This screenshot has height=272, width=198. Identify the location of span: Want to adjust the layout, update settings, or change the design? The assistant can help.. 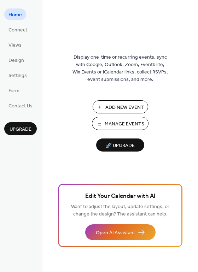
(120, 210).